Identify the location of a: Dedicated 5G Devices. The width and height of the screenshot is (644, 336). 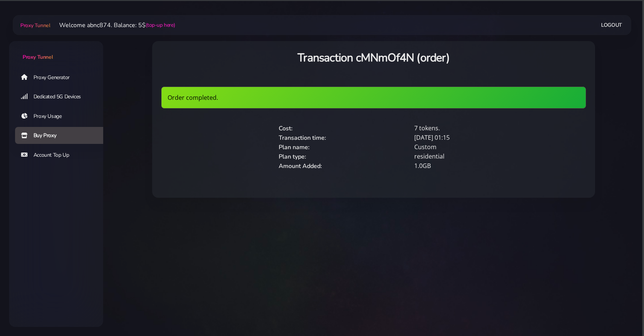
(62, 97).